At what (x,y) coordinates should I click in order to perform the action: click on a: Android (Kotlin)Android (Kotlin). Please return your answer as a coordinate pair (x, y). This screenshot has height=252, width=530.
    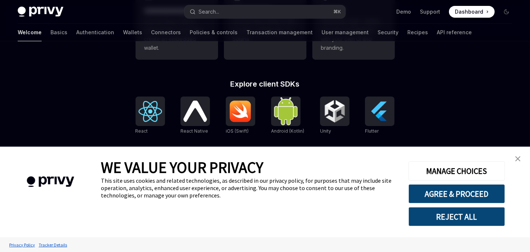
    Looking at the image, I should click on (288, 116).